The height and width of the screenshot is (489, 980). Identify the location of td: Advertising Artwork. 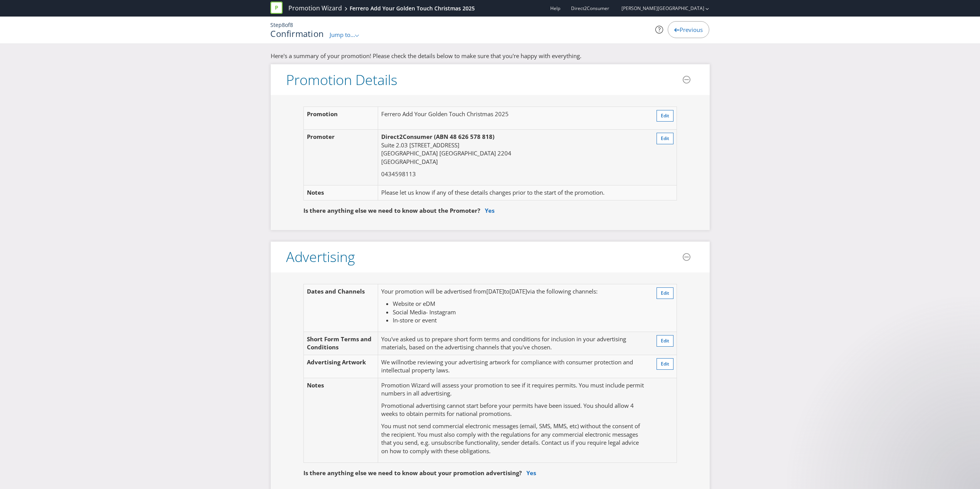
(341, 366).